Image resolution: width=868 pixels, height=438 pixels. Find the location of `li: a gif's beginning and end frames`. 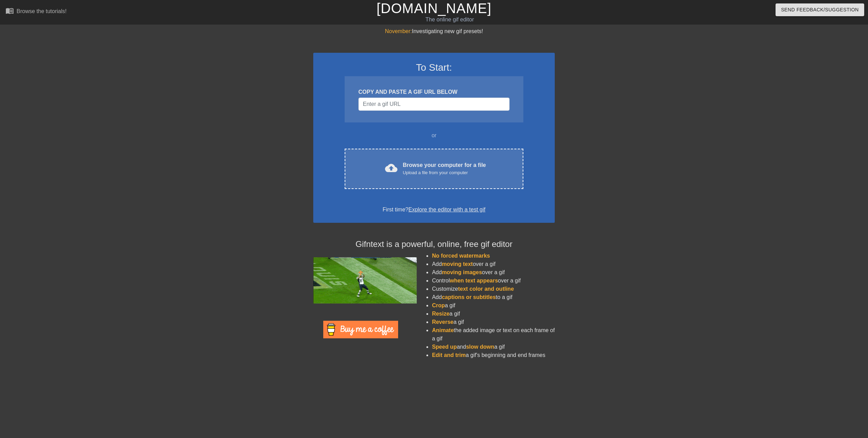

li: a gif's beginning and end frames is located at coordinates (493, 355).